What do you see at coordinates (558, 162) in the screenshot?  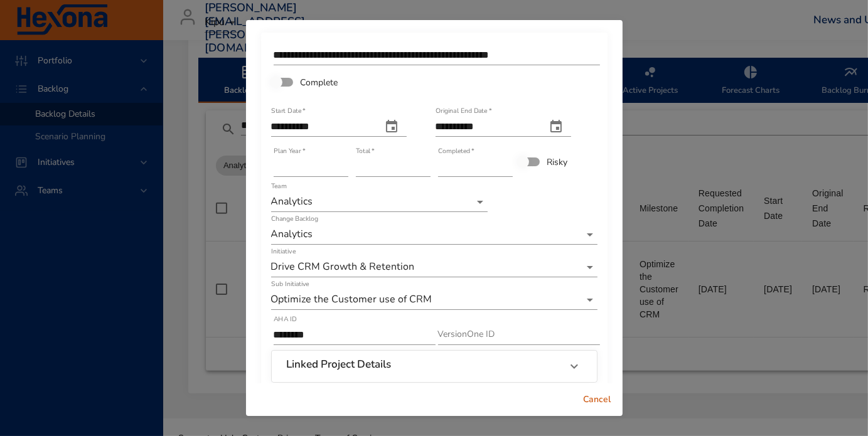 I see `span: Risky` at bounding box center [558, 162].